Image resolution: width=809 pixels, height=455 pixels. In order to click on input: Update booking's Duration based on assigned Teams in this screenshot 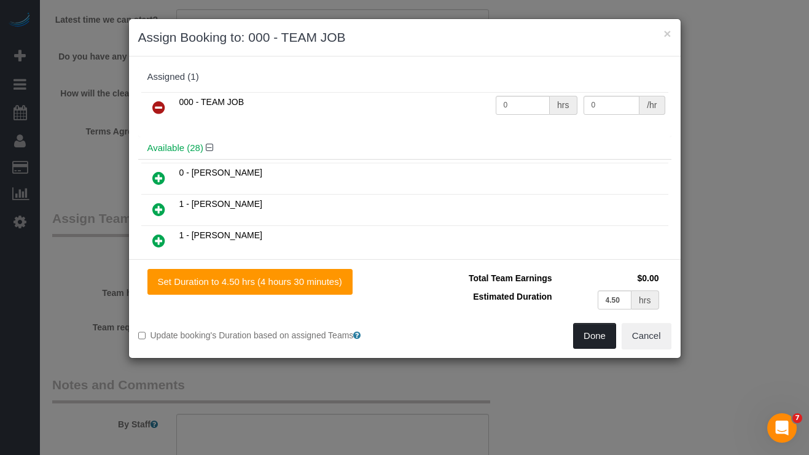, I will do `click(142, 335)`.